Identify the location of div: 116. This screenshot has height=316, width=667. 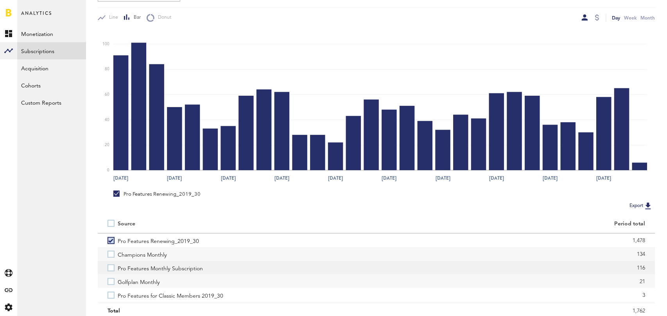
(516, 268).